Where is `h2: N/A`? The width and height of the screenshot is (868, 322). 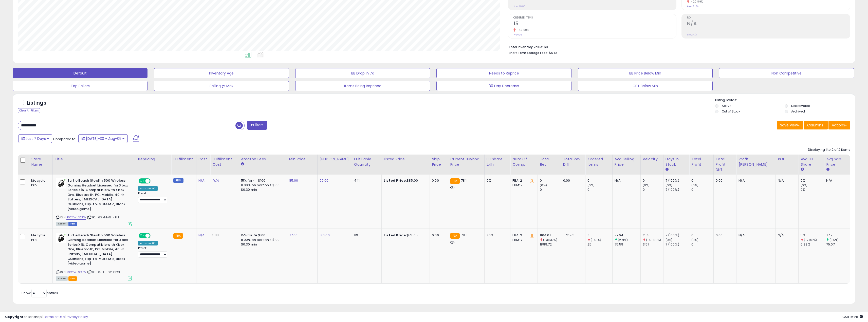
h2: N/A is located at coordinates (768, 24).